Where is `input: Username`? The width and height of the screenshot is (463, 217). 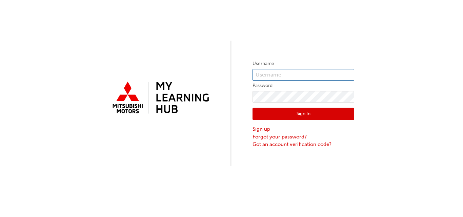
input: Username is located at coordinates (303, 75).